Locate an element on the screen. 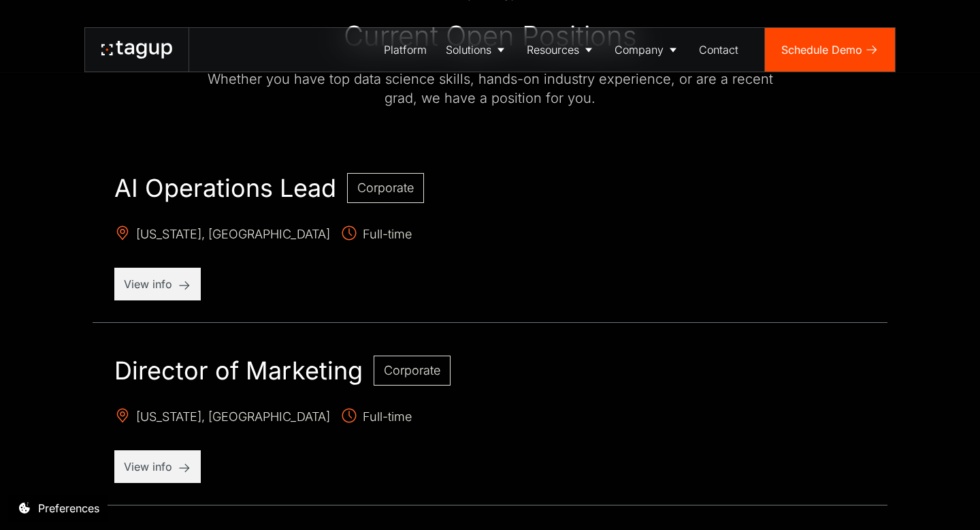  a: Company is located at coordinates (647, 50).